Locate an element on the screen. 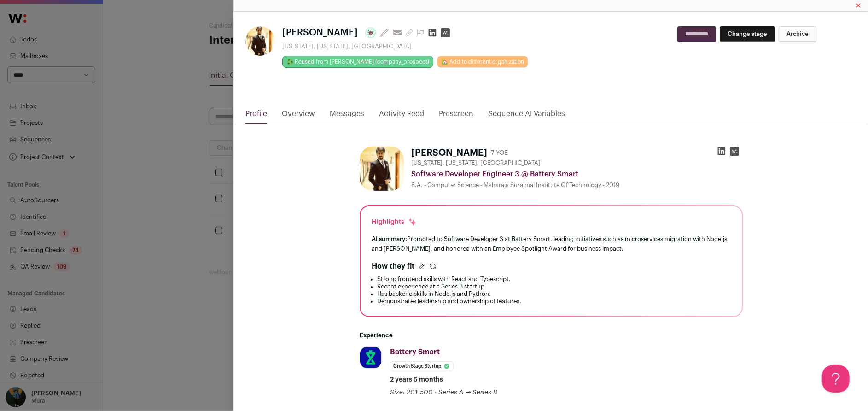 This screenshot has width=868, height=411. div: B.A. - Computer Science - Maharaja Surajmal Institute Of Technology - 2019 is located at coordinates (577, 185).